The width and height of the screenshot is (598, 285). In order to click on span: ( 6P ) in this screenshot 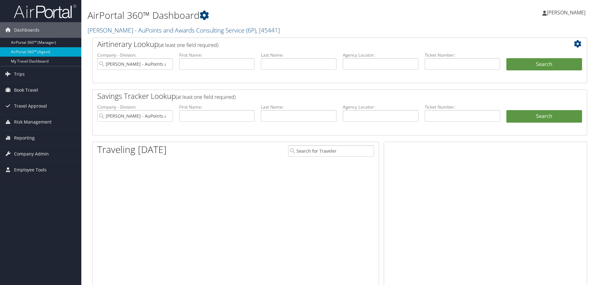, I will do `click(251, 30)`.